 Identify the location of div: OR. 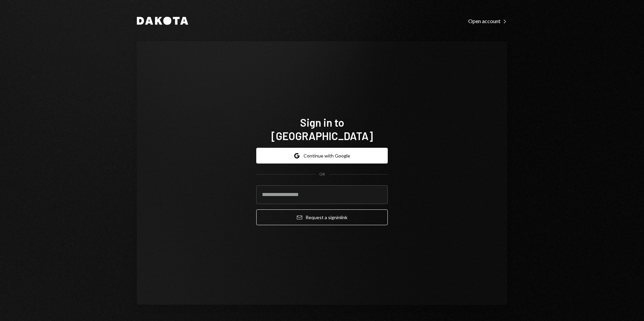
(322, 174).